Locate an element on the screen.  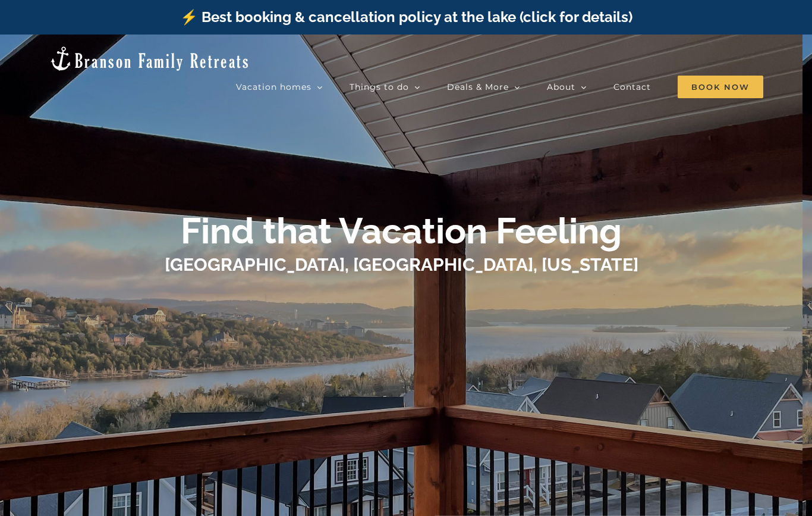
nav: Main Menu is located at coordinates (499, 87).